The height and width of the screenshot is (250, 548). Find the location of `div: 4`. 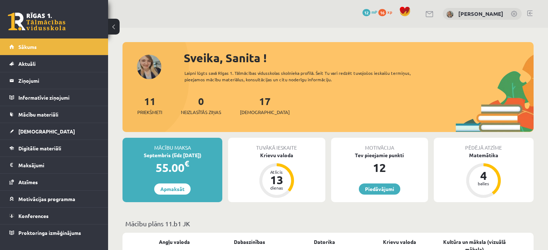

div: 4 is located at coordinates (484, 176).